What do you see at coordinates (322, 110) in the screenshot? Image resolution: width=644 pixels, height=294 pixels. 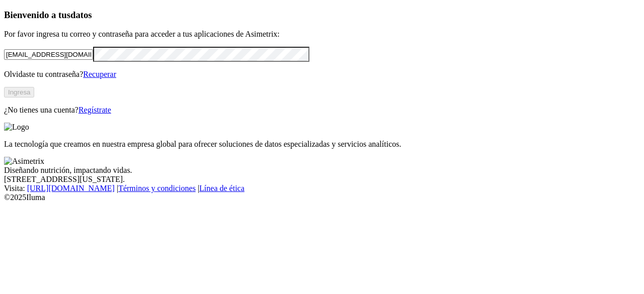 I see `p: ¿No tienes una cuenta?` at bounding box center [322, 110].